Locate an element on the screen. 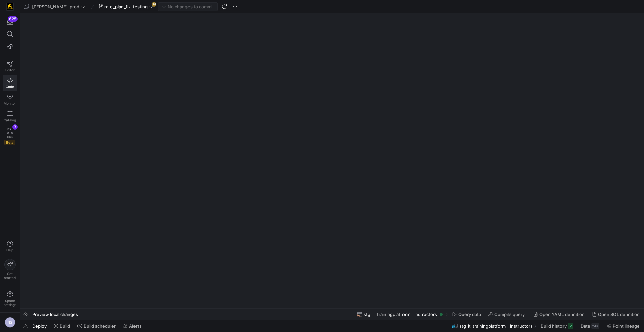 The image size is (644, 332). button: Point lineage is located at coordinates (623, 326).